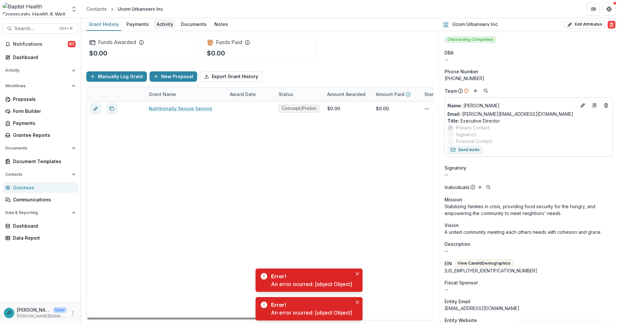 This screenshot has width=618, height=323. Describe the element at coordinates (475, 24) in the screenshot. I see `h2: Ucom Urbanserv Inc` at that location.